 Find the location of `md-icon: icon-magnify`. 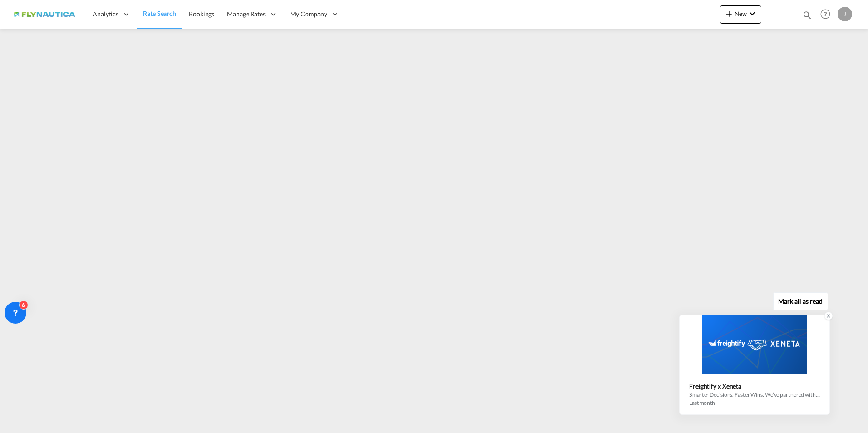

md-icon: icon-magnify is located at coordinates (807, 15).